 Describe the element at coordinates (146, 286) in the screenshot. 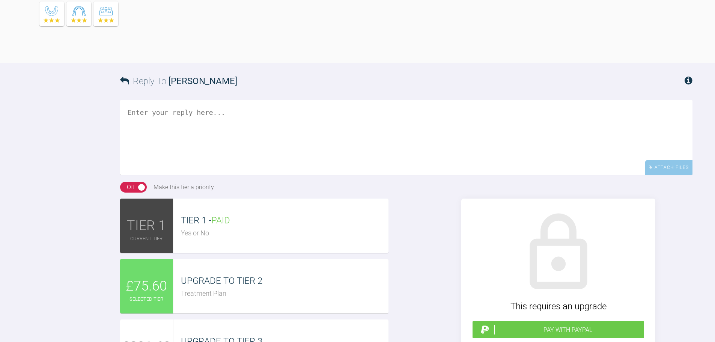

I see `span: £75.60` at that location.